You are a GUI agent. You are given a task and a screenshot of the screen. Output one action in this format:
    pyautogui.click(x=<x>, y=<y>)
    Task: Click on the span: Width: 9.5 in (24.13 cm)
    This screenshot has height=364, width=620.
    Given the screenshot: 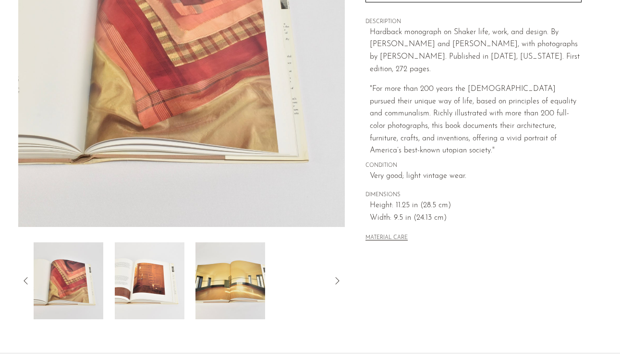 What is the action you would take?
    pyautogui.click(x=476, y=218)
    